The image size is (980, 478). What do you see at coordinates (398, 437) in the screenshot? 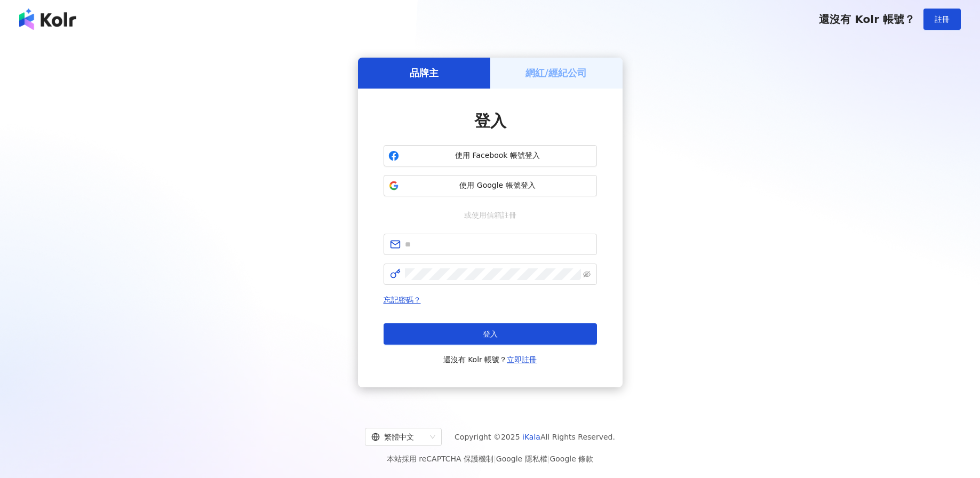
I see `div: 繁體中文` at bounding box center [398, 437].